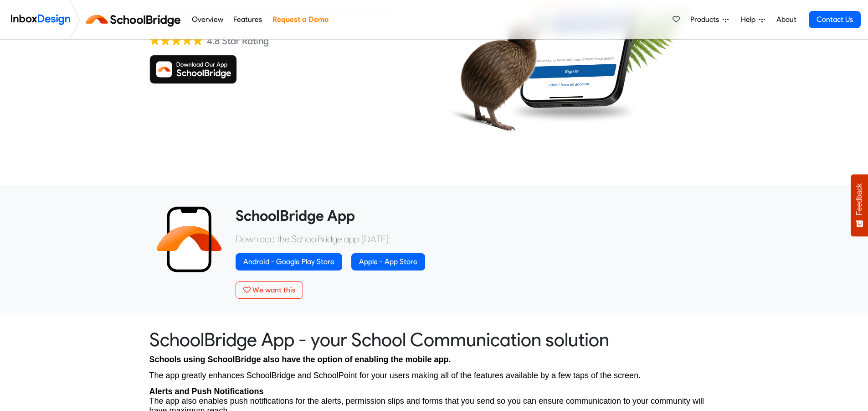  What do you see at coordinates (207, 20) in the screenshot?
I see `a: Overview` at bounding box center [207, 20].